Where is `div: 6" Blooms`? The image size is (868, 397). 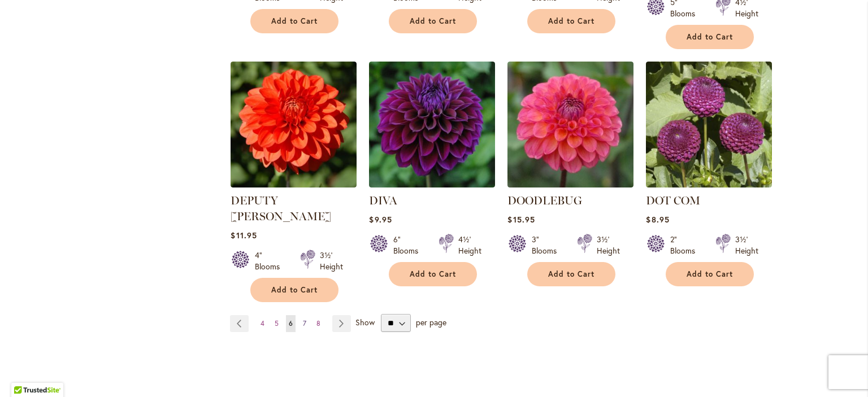
div: 6" Blooms is located at coordinates (409, 246).